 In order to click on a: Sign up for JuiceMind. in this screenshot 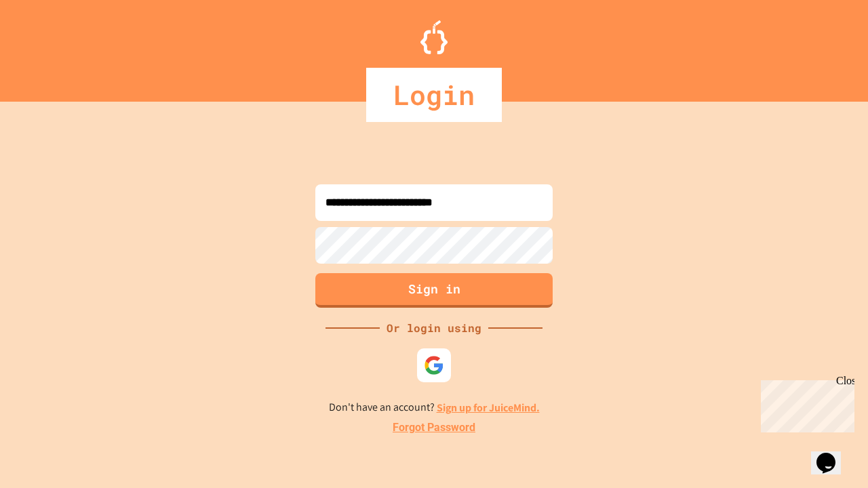, I will do `click(488, 407)`.